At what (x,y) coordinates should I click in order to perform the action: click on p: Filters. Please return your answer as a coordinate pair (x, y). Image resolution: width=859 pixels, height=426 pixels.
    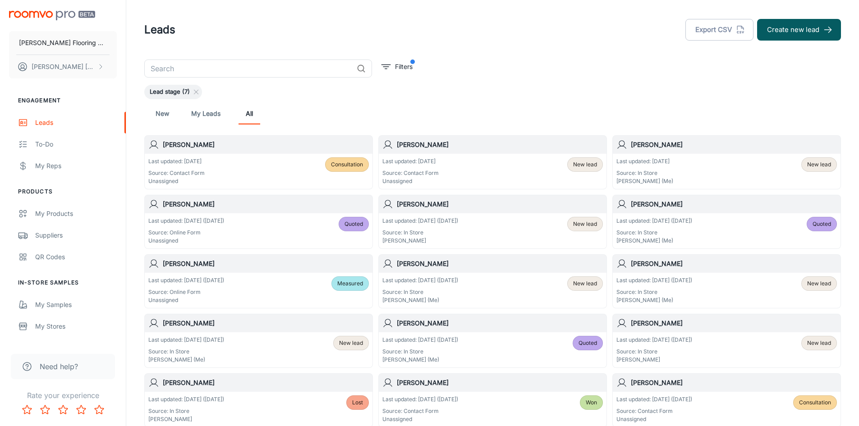
    Looking at the image, I should click on (404, 67).